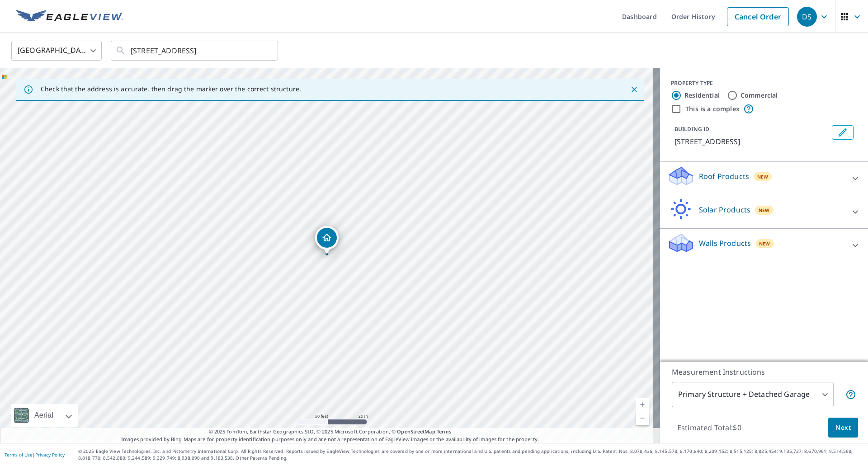 This screenshot has width=868, height=466. What do you see at coordinates (843, 428) in the screenshot?
I see `button: Next` at bounding box center [843, 428].